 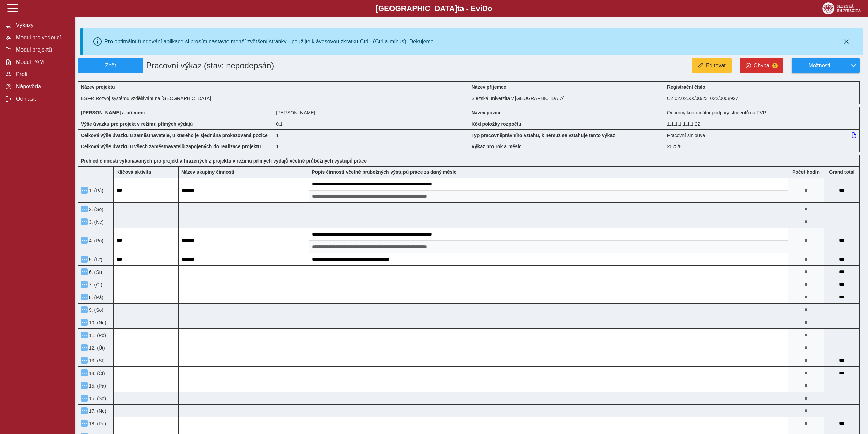 I want to click on b: Celková výše úvazku u všech zaměstnavatelů zapojených do realizace projektu, so click(x=171, y=146).